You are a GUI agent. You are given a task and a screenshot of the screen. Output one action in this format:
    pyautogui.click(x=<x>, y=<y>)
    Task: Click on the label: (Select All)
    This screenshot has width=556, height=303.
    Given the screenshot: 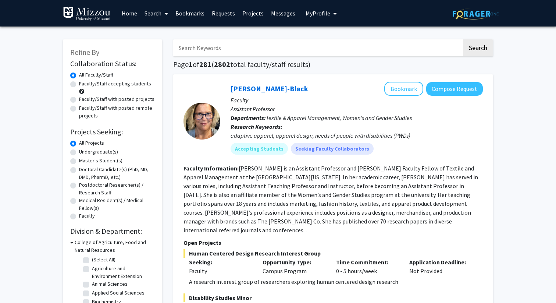 What is the action you would take?
    pyautogui.click(x=104, y=259)
    